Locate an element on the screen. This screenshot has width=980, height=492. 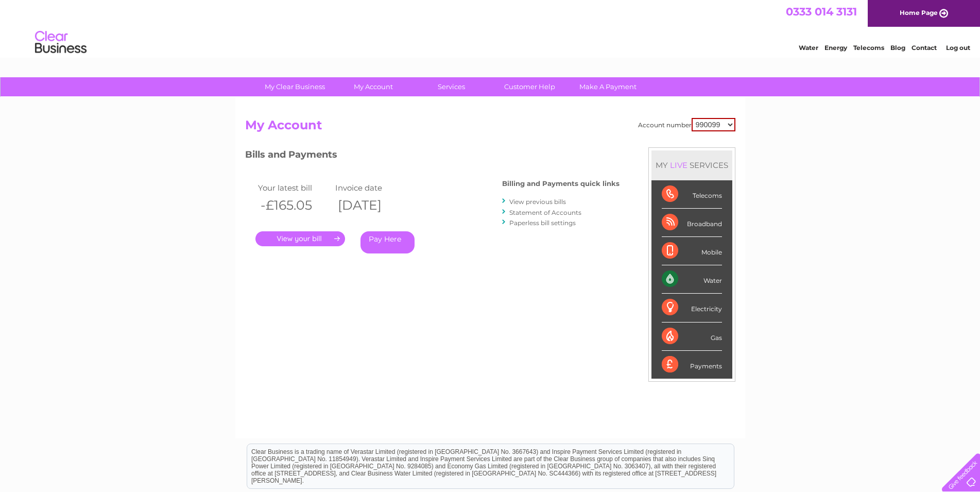
div: Broadband is located at coordinates (692, 222).